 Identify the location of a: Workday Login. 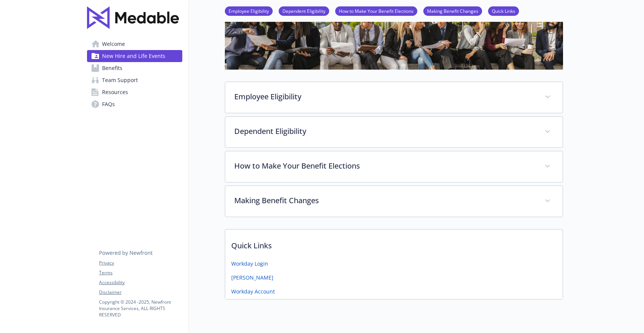
(250, 264).